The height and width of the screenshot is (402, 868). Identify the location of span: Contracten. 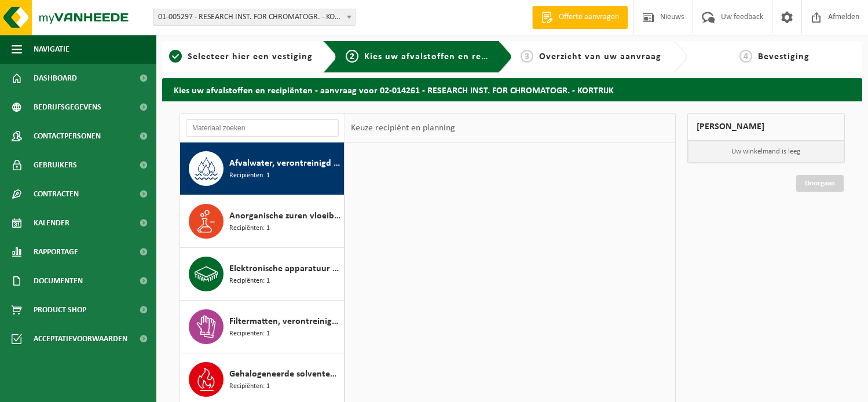
(57, 194).